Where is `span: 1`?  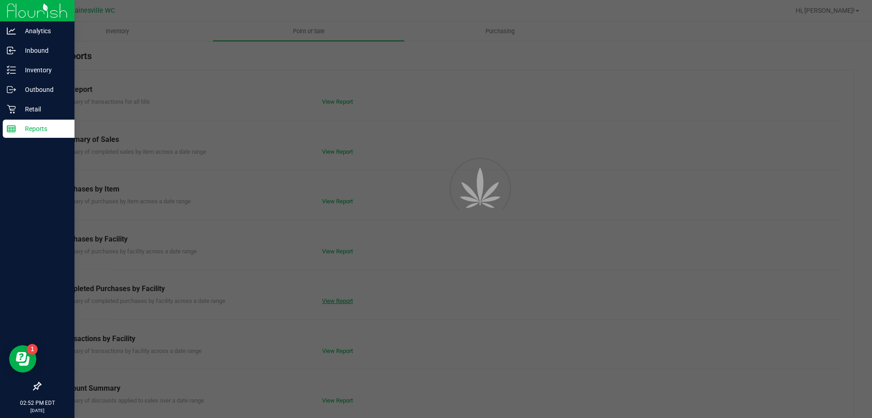 span: 1 is located at coordinates (5, 5).